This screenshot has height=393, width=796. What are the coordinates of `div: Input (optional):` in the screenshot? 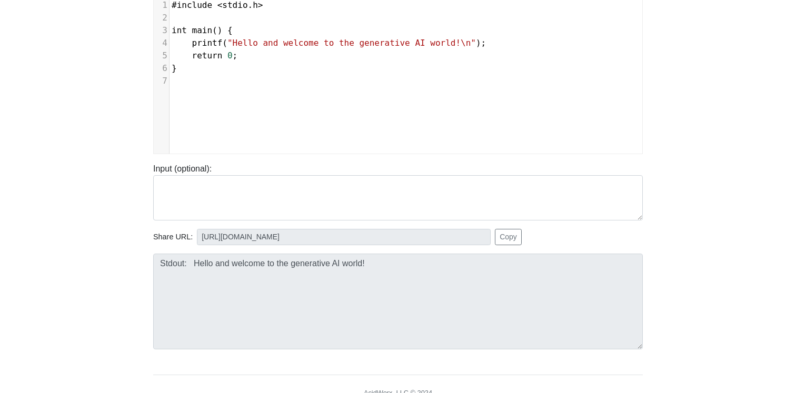 It's located at (398, 192).